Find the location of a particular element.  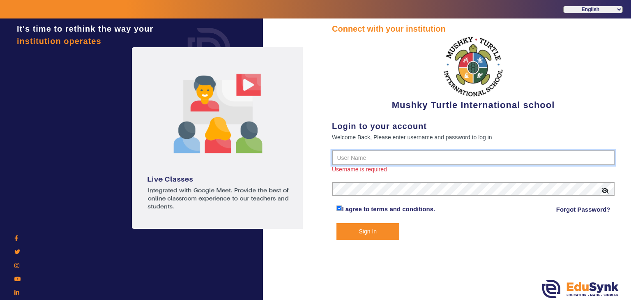

a: I agree to terms and conditions. is located at coordinates (389, 209).